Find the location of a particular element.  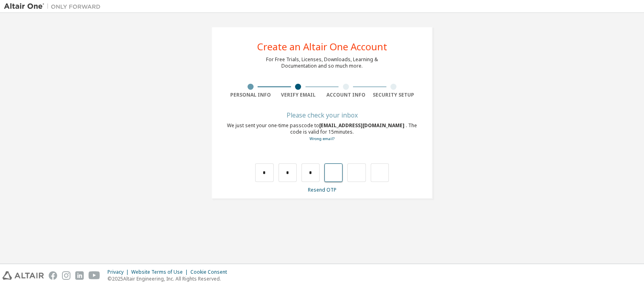

div: For Free Trials, Licenses, Downloads, Learning & Documentation and so much more. is located at coordinates (322, 62).